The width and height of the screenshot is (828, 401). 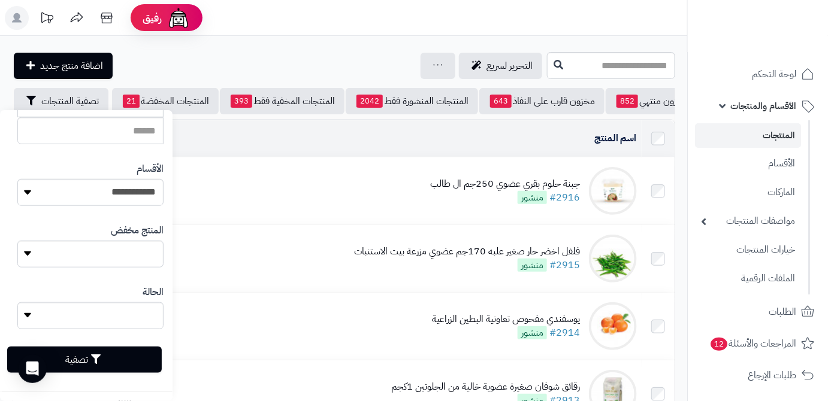 What do you see at coordinates (747, 192) in the screenshot?
I see `a: الماركات` at bounding box center [747, 192].